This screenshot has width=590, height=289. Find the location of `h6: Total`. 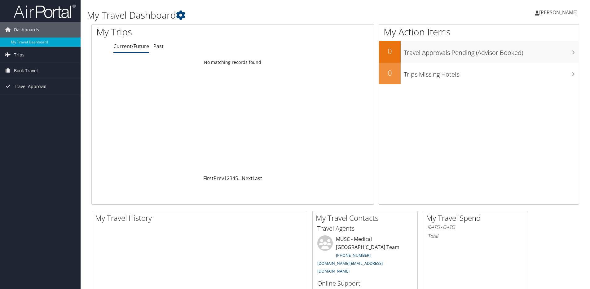

h6: Total is located at coordinates (476, 236).